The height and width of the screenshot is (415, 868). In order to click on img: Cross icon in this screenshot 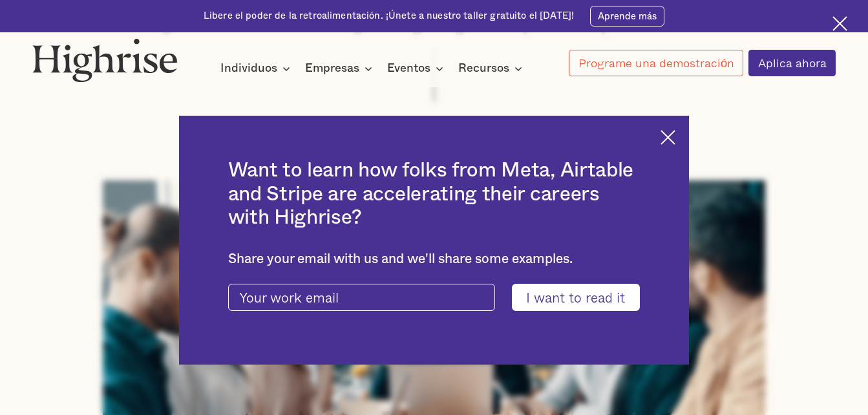, I will do `click(667, 137)`.